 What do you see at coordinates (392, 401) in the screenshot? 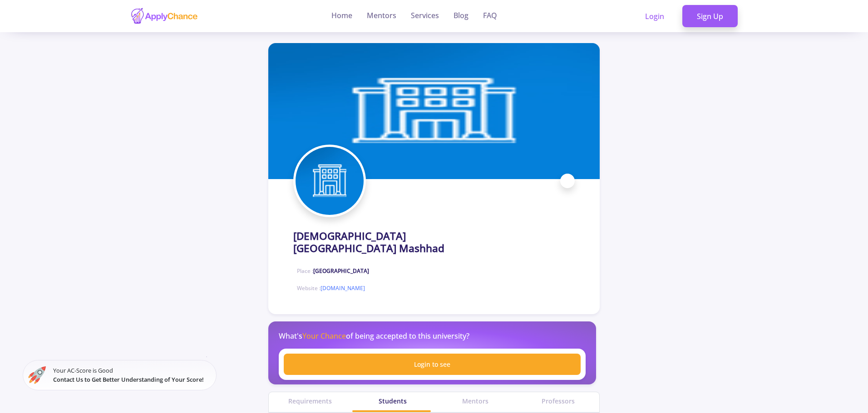
I see `a: Students` at bounding box center [392, 401].